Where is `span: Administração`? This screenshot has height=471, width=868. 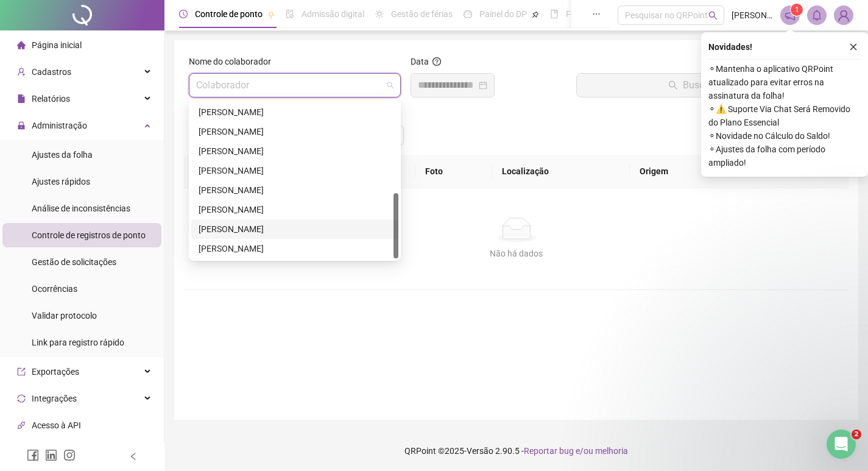
span: Administração is located at coordinates (59, 126).